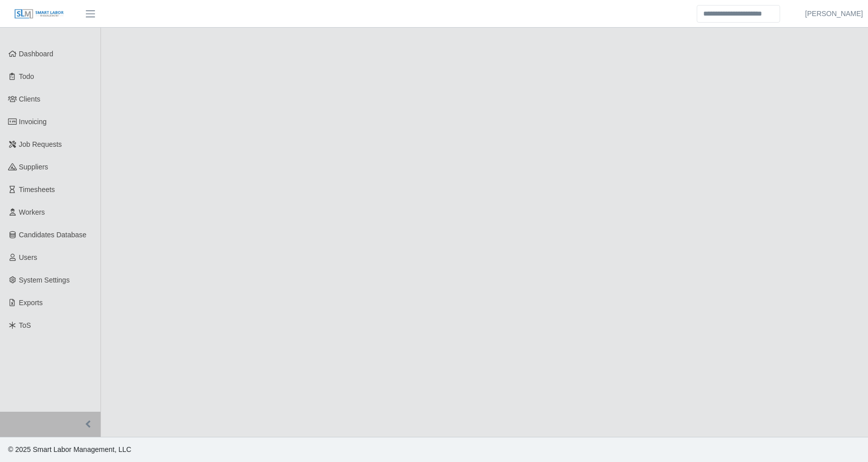  I want to click on span: Users, so click(28, 257).